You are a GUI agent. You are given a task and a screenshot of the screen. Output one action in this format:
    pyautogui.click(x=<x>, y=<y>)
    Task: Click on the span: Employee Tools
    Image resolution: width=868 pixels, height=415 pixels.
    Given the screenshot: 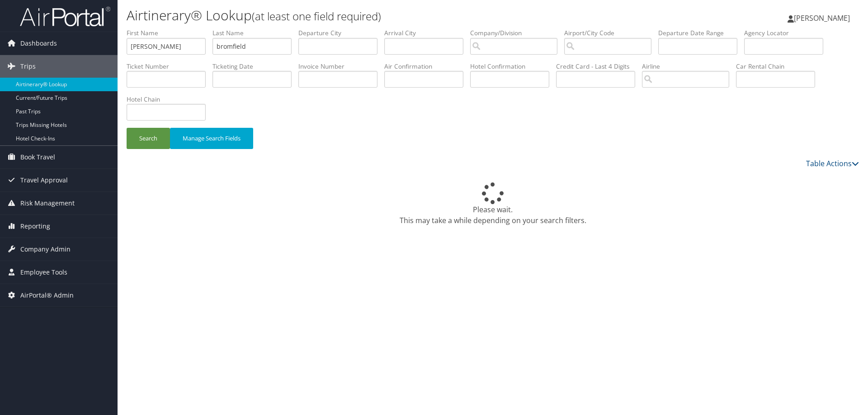 What is the action you would take?
    pyautogui.click(x=44, y=273)
    